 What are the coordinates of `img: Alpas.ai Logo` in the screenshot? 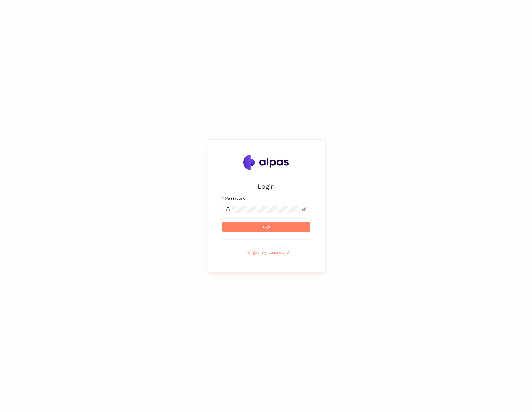 It's located at (266, 162).